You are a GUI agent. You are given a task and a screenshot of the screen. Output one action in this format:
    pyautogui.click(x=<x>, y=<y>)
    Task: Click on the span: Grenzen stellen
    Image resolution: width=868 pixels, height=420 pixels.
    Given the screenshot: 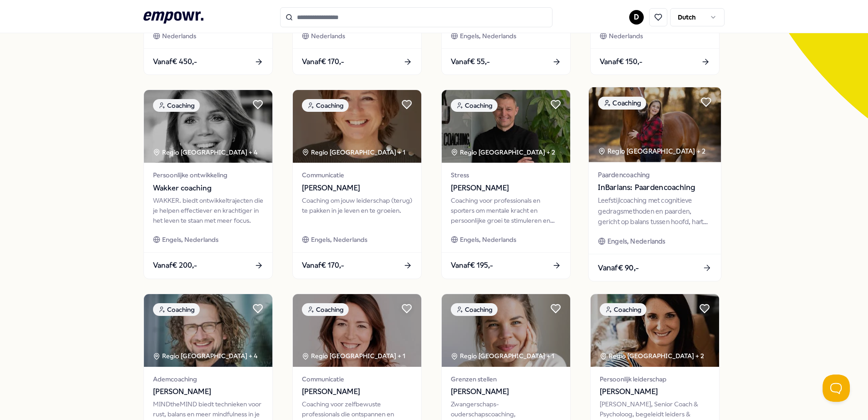 What is the action you would take?
    pyautogui.click(x=506, y=379)
    